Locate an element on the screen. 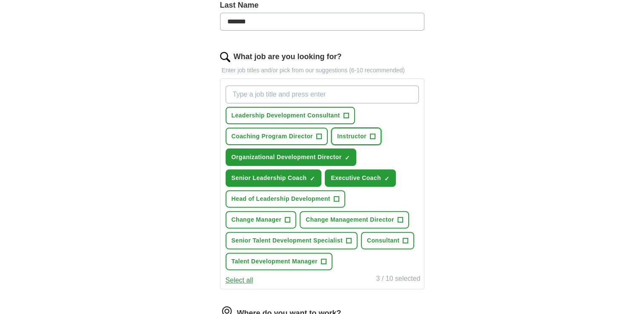  span: Change Manager is located at coordinates (257, 220).